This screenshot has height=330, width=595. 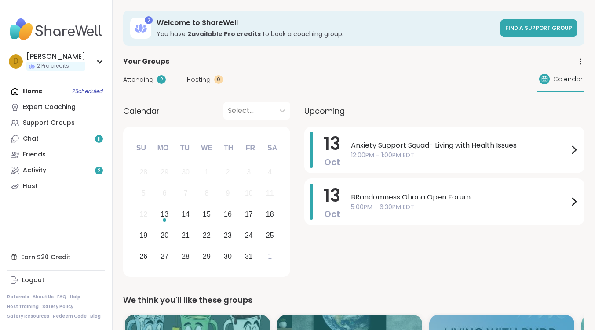 What do you see at coordinates (164, 256) in the screenshot?
I see `div: 27` at bounding box center [164, 256].